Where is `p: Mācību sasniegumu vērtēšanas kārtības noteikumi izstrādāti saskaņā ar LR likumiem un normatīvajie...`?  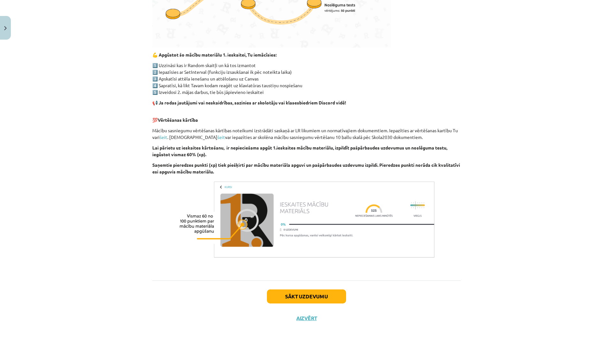 p: Mācību sasniegumu vērtēšanas kārtības noteikumi izstrādāti saskaņā ar LR likumiem un normatīvajie... is located at coordinates (307, 134).